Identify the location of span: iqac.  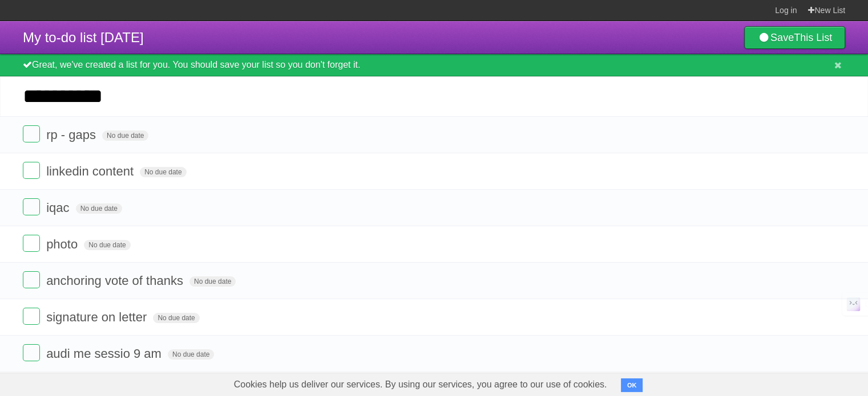
(59, 207).